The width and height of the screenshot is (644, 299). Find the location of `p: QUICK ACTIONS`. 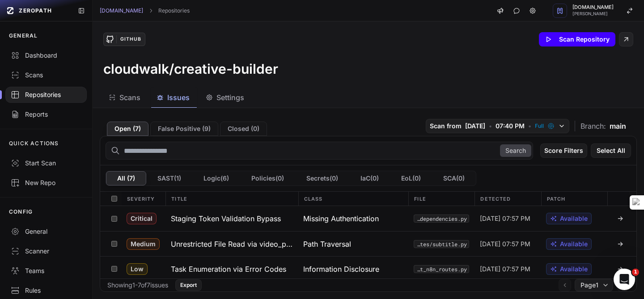

p: QUICK ACTIONS is located at coordinates (34, 144).